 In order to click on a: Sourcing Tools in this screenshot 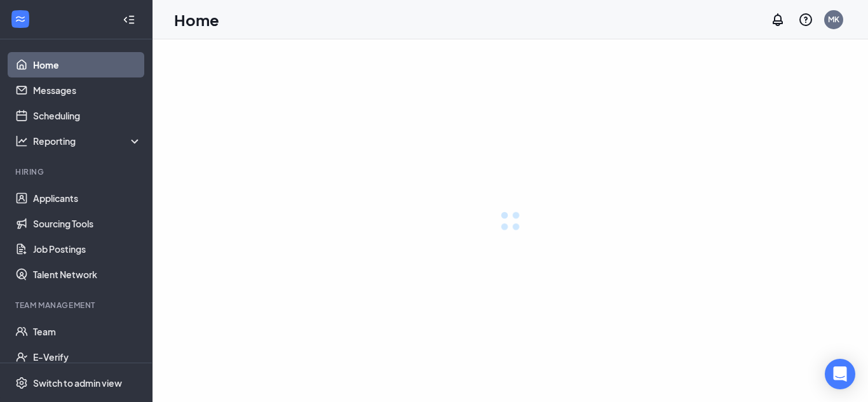, I will do `click(87, 224)`.